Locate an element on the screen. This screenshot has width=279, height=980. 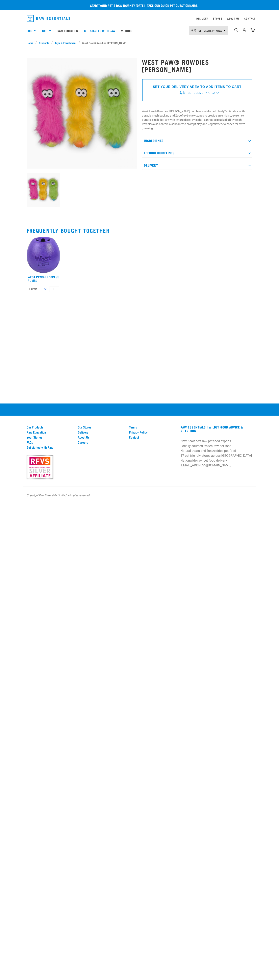
a: Careers is located at coordinates (101, 442).